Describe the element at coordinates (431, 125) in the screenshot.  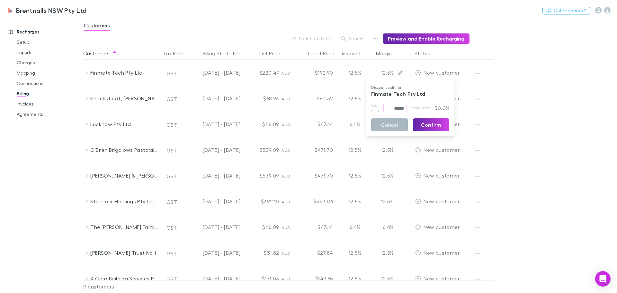
I see `button: Confirm` at that location.